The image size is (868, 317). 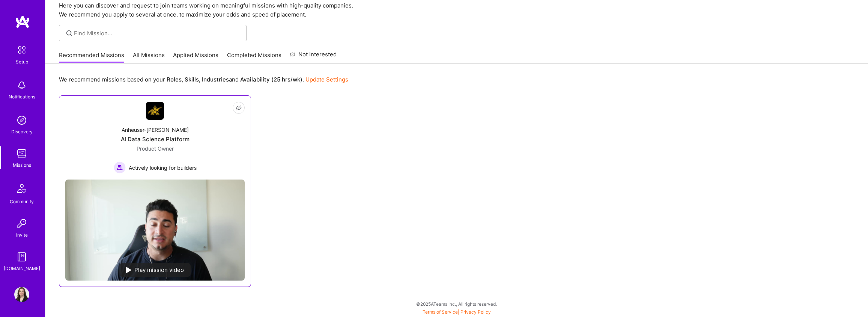 What do you see at coordinates (22, 86) in the screenshot?
I see `img: bell` at bounding box center [22, 86].